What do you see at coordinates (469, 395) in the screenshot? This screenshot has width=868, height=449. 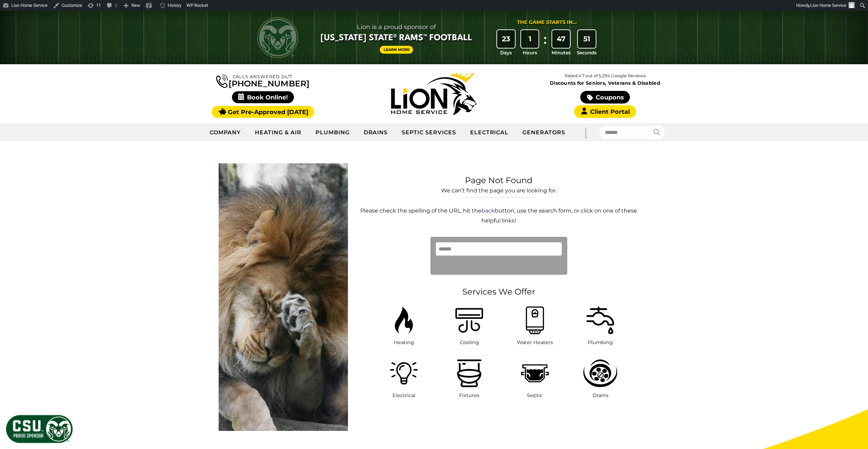 I see `span: Fixtures` at bounding box center [469, 395].